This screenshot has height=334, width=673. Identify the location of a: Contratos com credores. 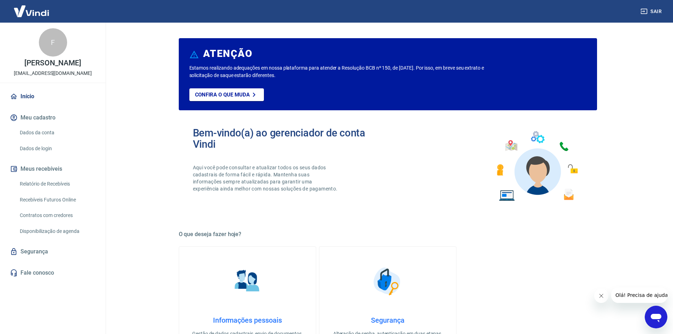
(57, 215).